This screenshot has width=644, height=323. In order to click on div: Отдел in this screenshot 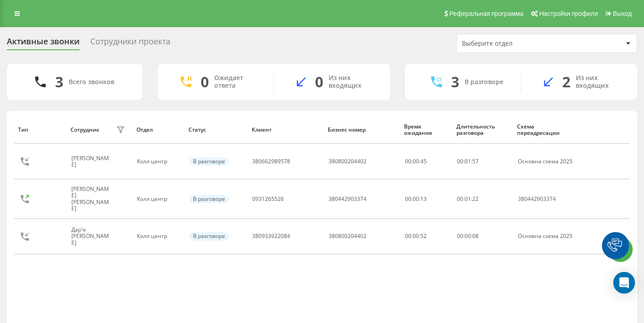, I will do `click(158, 130)`.